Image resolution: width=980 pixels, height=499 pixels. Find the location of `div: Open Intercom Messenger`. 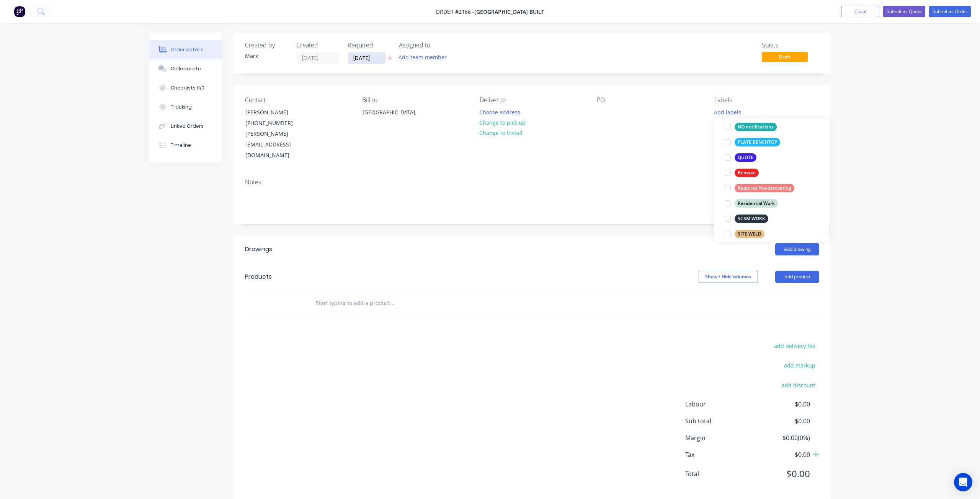

div: Open Intercom Messenger is located at coordinates (963, 482).